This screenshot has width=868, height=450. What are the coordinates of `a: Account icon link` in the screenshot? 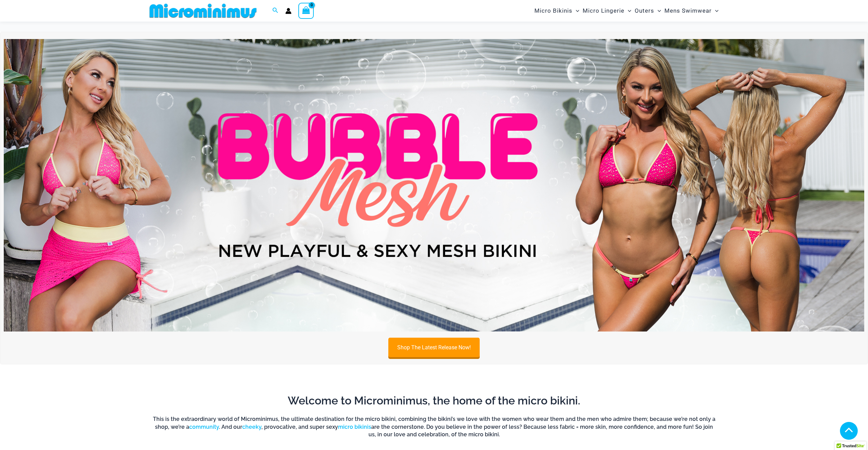 It's located at (289, 11).